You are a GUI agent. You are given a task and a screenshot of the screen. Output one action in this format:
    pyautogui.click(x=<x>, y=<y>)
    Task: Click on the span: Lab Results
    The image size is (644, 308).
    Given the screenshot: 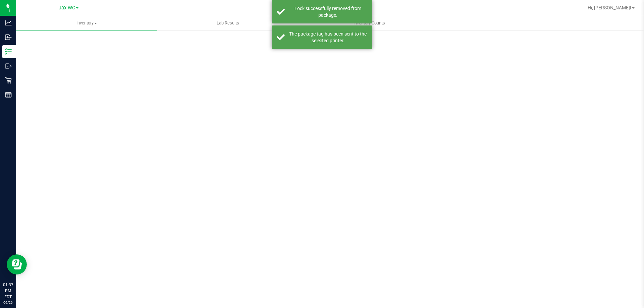 What is the action you would take?
    pyautogui.click(x=228, y=23)
    